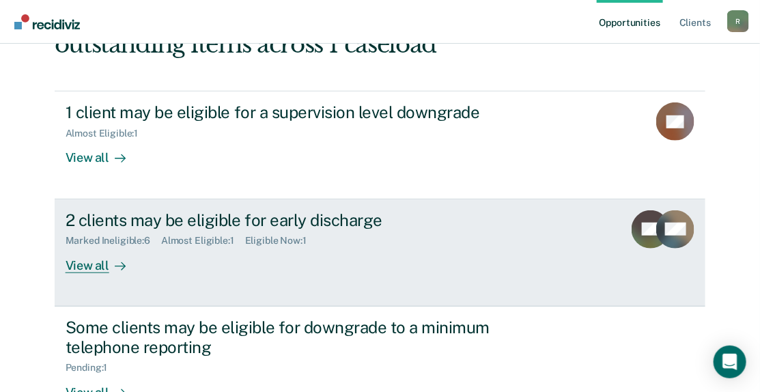 This screenshot has height=392, width=760. What do you see at coordinates (305, 337) in the screenshot?
I see `div: Some clients may be eligible for downgrade to a minimum telephone reporting` at bounding box center [305, 337].